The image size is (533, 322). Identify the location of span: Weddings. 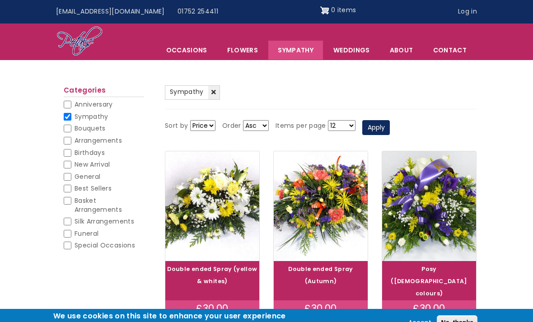
(351, 50).